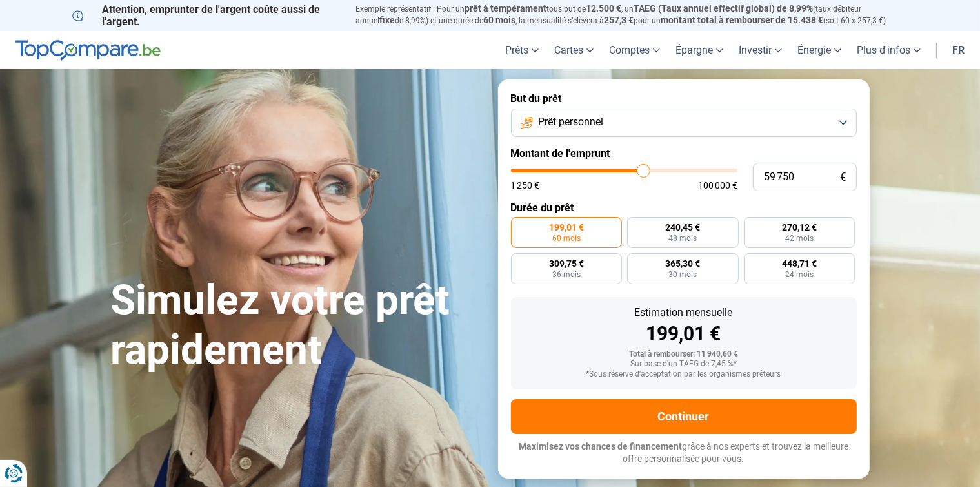  Describe the element at coordinates (570, 122) in the screenshot. I see `span: Prêt personnel` at that location.